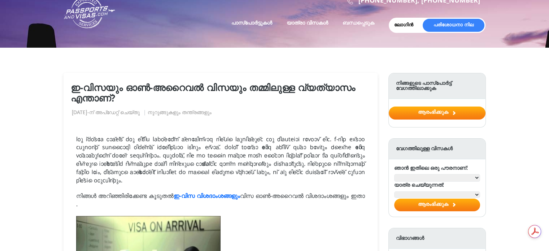  Describe the element at coordinates (424, 149) in the screenshot. I see `font: വേഗത്തിലുള്ള വിസകൾ` at that location.